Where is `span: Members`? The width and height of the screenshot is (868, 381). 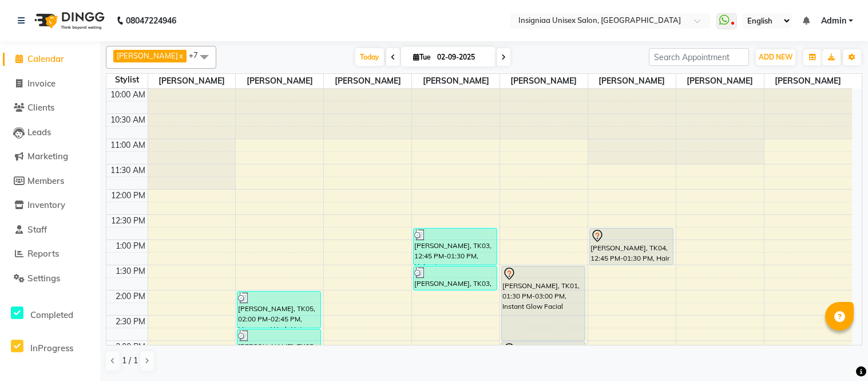
span: Members is located at coordinates (46, 180).